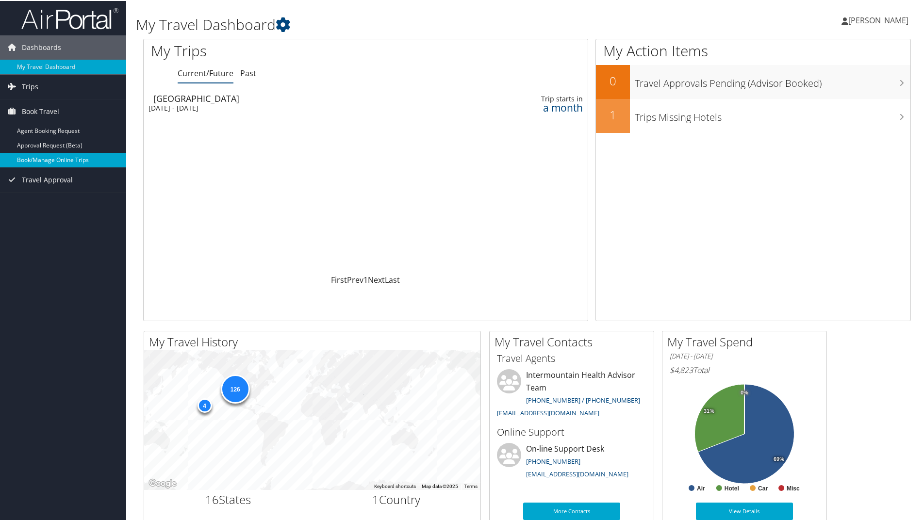 Image resolution: width=924 pixels, height=521 pixels. What do you see at coordinates (396, 24) in the screenshot?
I see `h1: My Travel Dashboard` at bounding box center [396, 24].